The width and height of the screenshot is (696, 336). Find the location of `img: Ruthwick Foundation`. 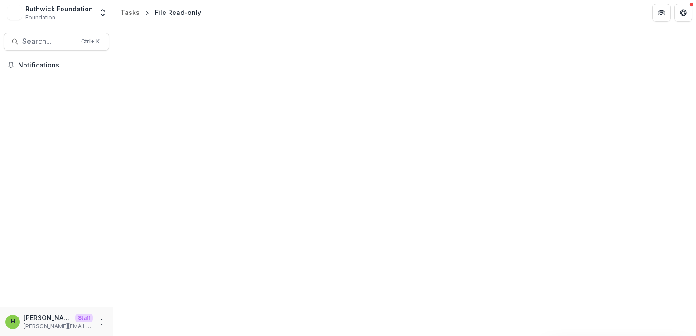

img: Ruthwick Foundation is located at coordinates (14, 13).